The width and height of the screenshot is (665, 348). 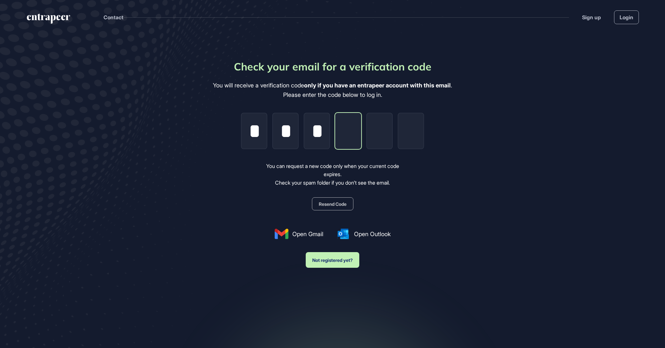 What do you see at coordinates (308, 234) in the screenshot?
I see `span: Open Gmail` at bounding box center [308, 234].